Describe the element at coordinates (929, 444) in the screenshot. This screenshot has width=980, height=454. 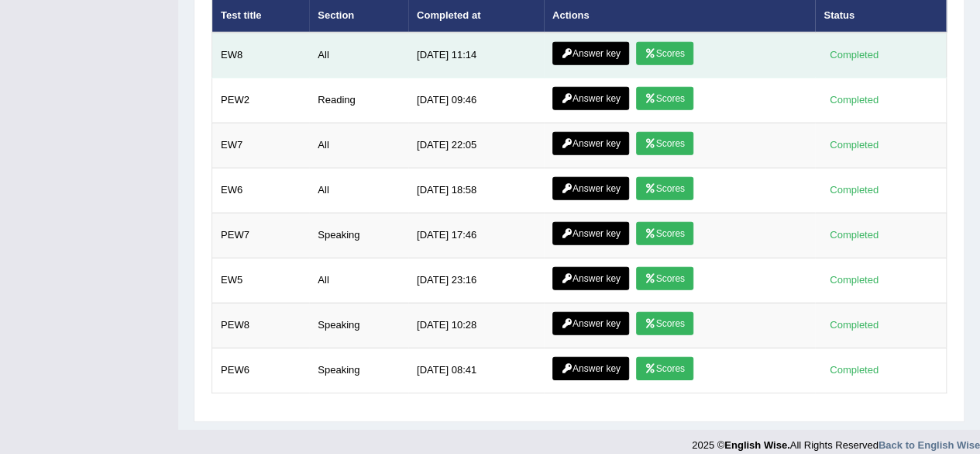
I see `strong: Back to English Wise` at that location.